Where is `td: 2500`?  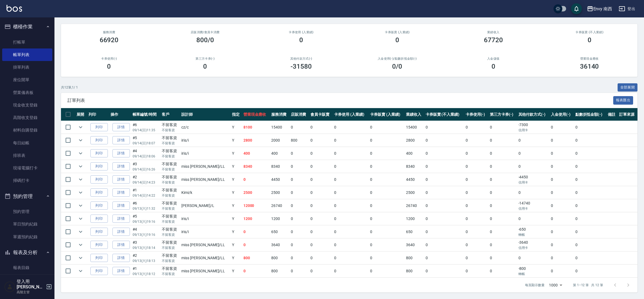 td: 2500 is located at coordinates (414, 193).